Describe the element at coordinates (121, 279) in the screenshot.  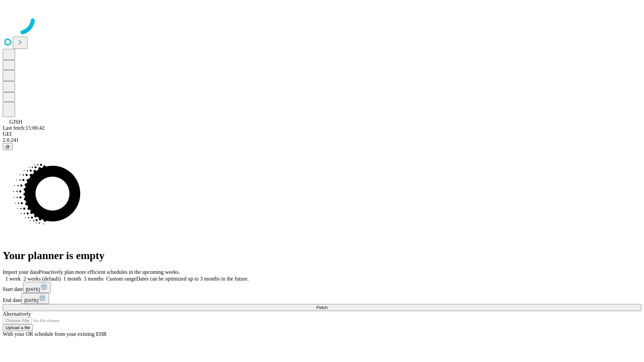
I see `span: Custom range` at that location.